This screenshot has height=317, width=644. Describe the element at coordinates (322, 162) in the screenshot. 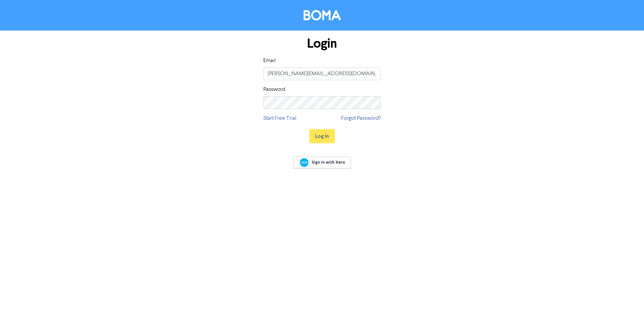

I see `a: Sign In with Xero` at that location.